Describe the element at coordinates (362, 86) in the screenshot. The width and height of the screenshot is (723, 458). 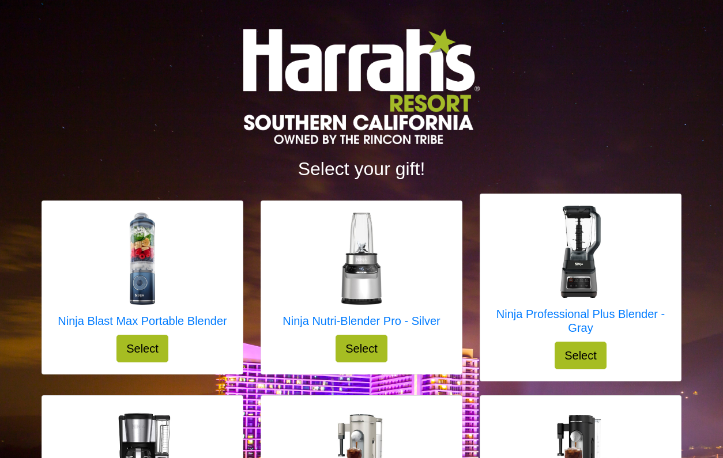
I see `img: Logo` at that location.